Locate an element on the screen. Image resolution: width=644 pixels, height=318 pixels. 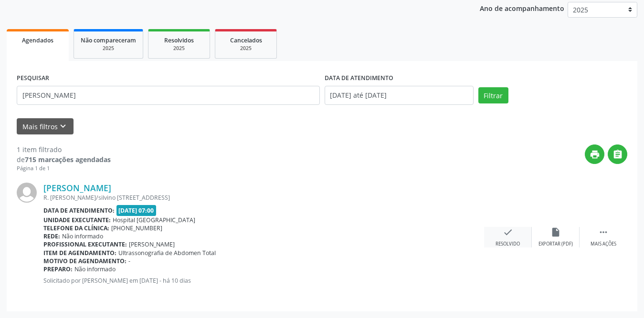
b: Profissional executante: is located at coordinates (85, 244).